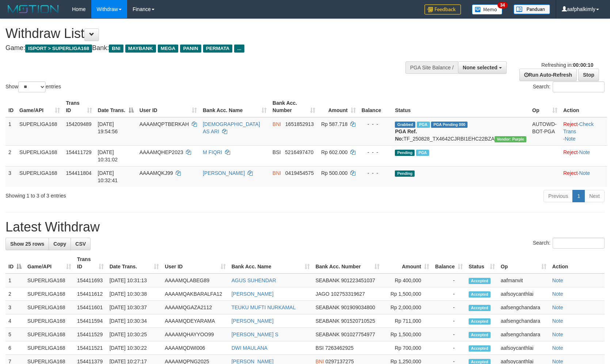 This screenshot has height=364, width=610. I want to click on th: ID: activate to sort column descending, so click(15, 263).